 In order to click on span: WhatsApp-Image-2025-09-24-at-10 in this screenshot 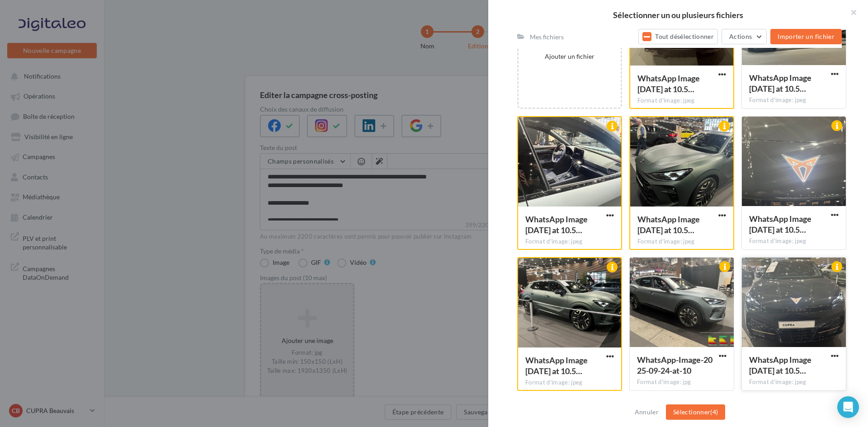, I will do `click(674, 365)`.